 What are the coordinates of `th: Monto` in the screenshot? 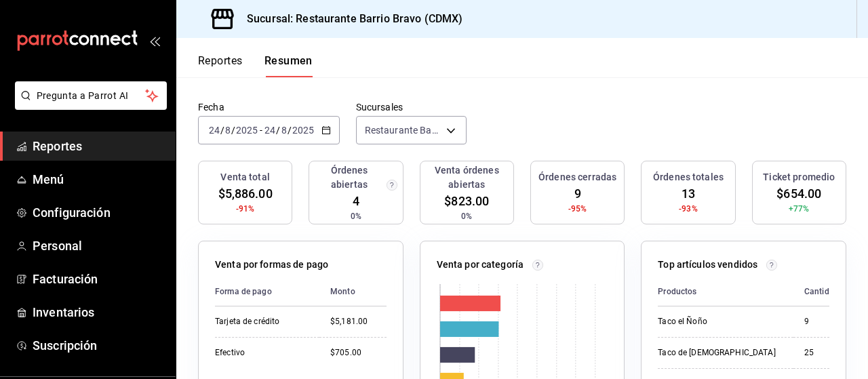 It's located at (352, 292).